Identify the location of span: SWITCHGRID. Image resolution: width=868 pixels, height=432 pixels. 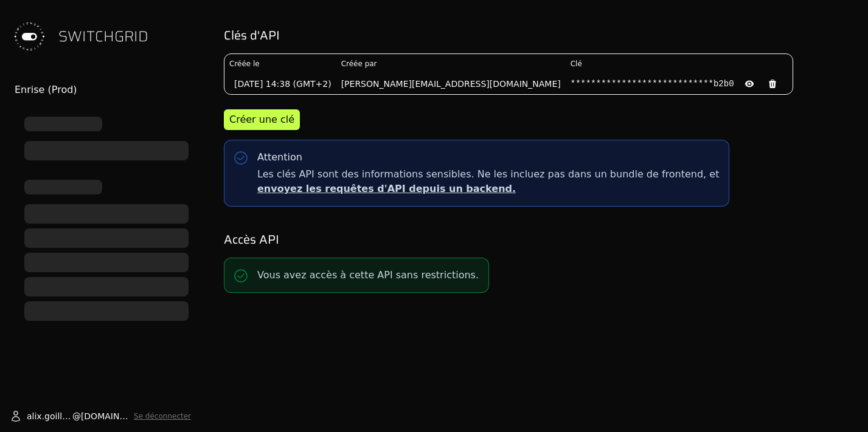
(104, 36).